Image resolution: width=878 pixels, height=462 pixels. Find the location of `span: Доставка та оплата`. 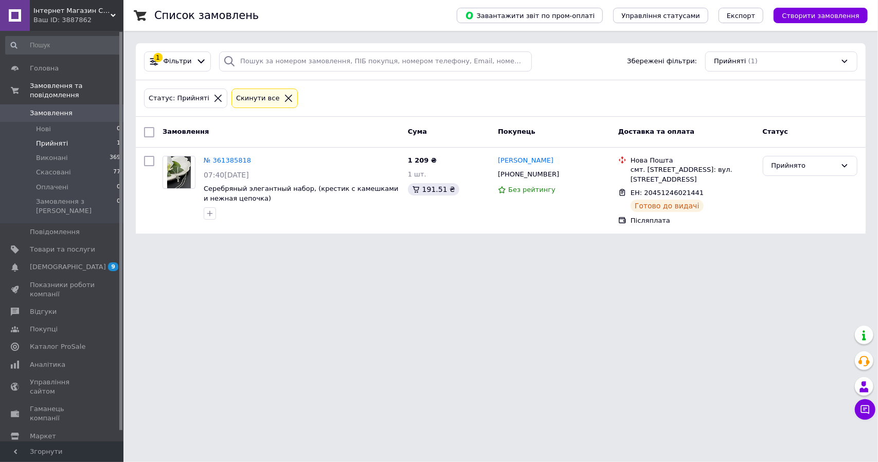

span: Доставка та оплата is located at coordinates (656, 131).